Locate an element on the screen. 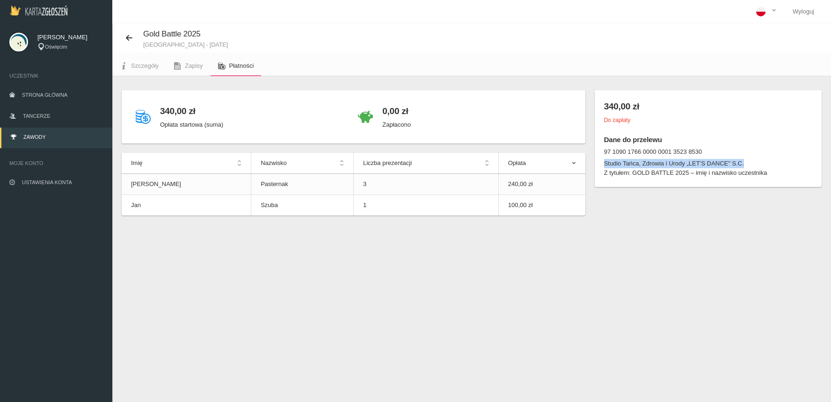  dd: Studio Tańca, Zdrowia i Urody „LET’S DANCE" S.C. is located at coordinates (708, 164).